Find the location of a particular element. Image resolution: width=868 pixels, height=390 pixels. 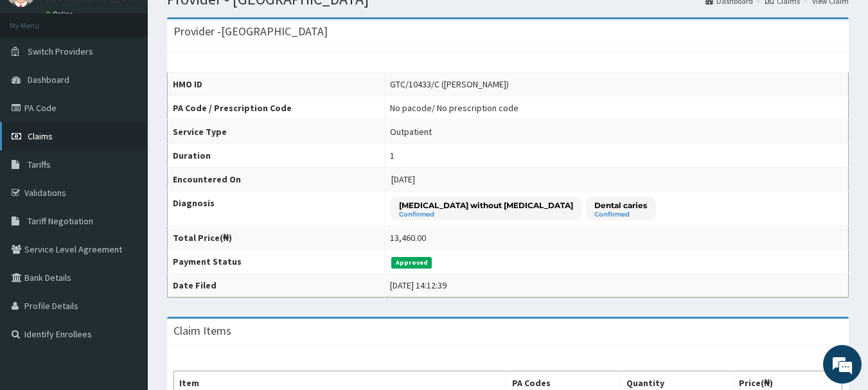

img: d_794563401_company_1708531726252_794563401 is located at coordinates (38, 80).